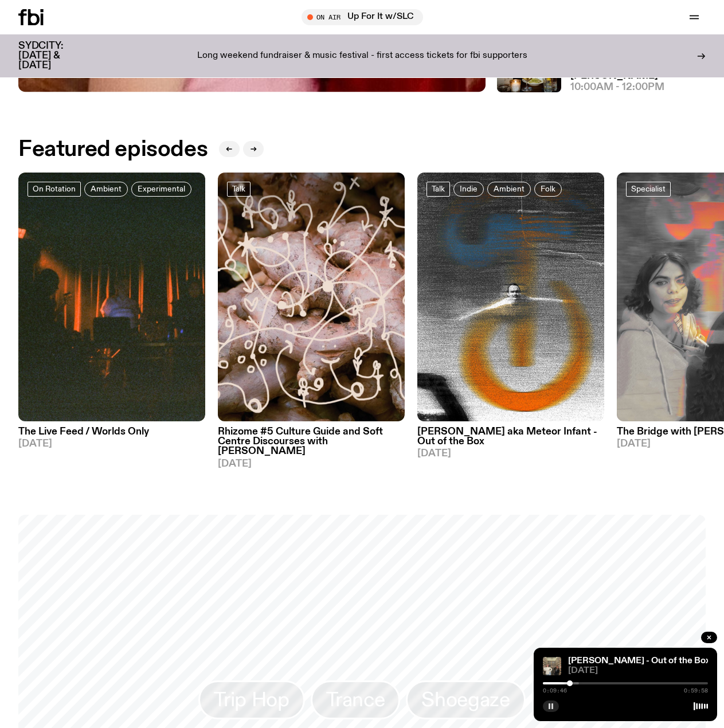  What do you see at coordinates (649, 188) in the screenshot?
I see `span: Specialist` at bounding box center [649, 188].